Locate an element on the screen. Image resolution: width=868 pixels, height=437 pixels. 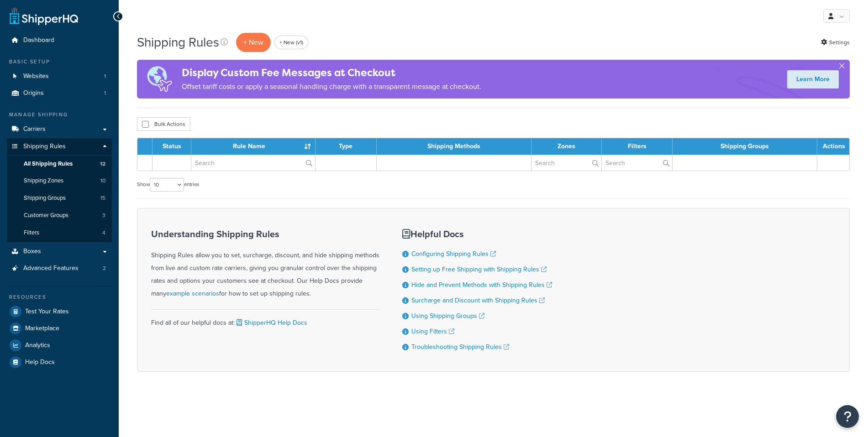
span: Marketplace is located at coordinates (42, 329).